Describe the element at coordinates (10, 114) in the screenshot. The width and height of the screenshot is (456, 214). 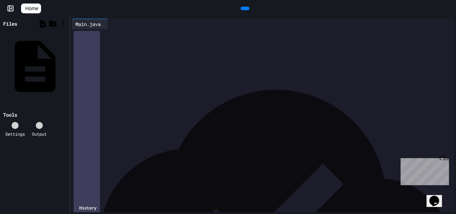
I see `div: Tools` at that location.